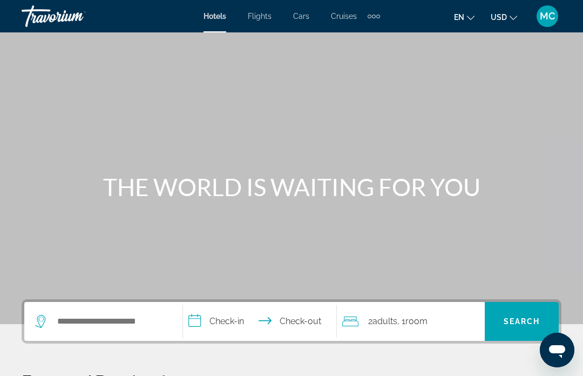  What do you see at coordinates (260, 16) in the screenshot?
I see `a: Flights` at bounding box center [260, 16].